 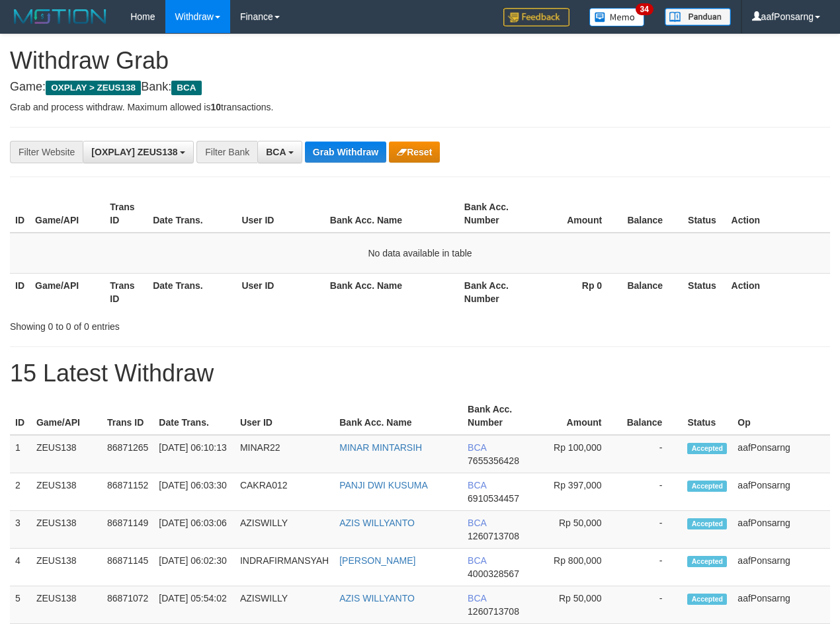 What do you see at coordinates (128, 492) in the screenshot?
I see `td: 86871152` at bounding box center [128, 492].